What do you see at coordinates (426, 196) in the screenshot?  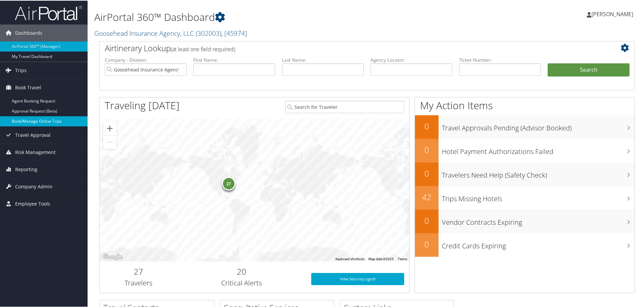 I see `h2: 42` at bounding box center [426, 196].